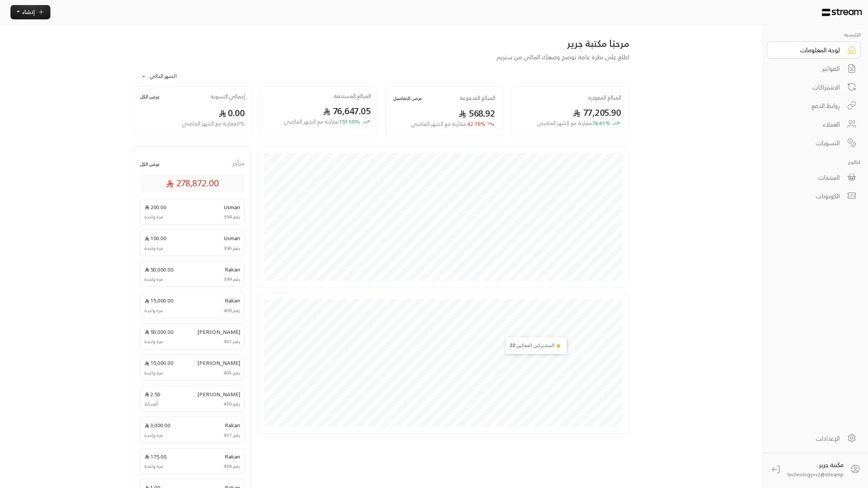  Describe the element at coordinates (813, 50) in the screenshot. I see `a: لوحة المعلومات` at that location.